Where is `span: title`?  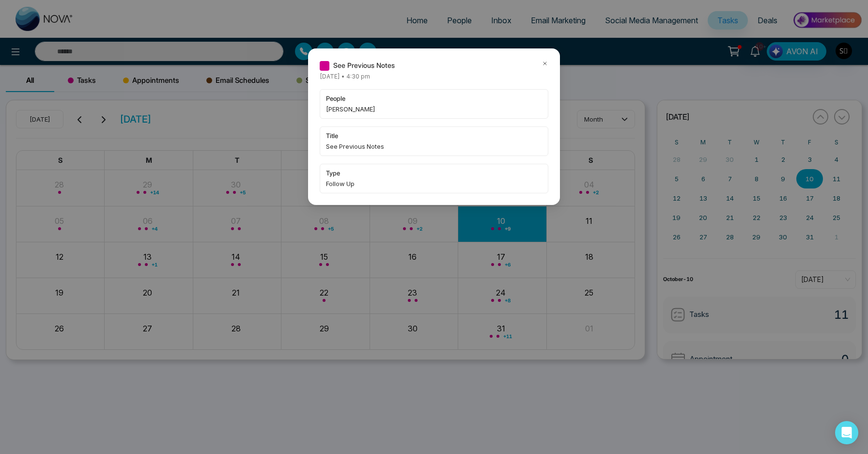
span: title is located at coordinates (434, 136).